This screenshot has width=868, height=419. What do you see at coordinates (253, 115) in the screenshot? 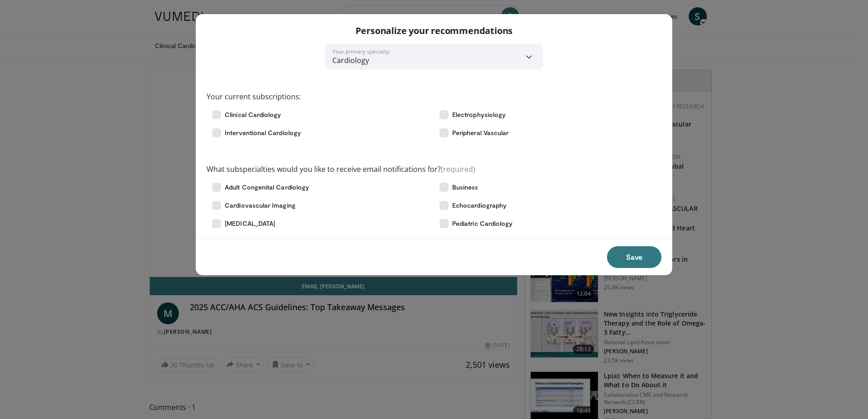
I see `span: Clinical Cardiology` at bounding box center [253, 115].